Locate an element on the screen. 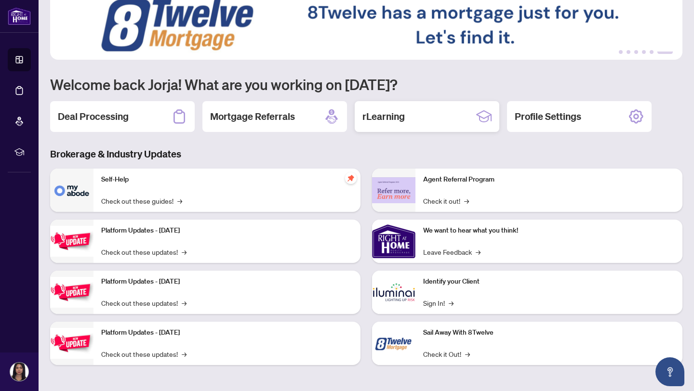 Image resolution: width=694 pixels, height=391 pixels. a: Leave Feedback→ is located at coordinates (451, 252).